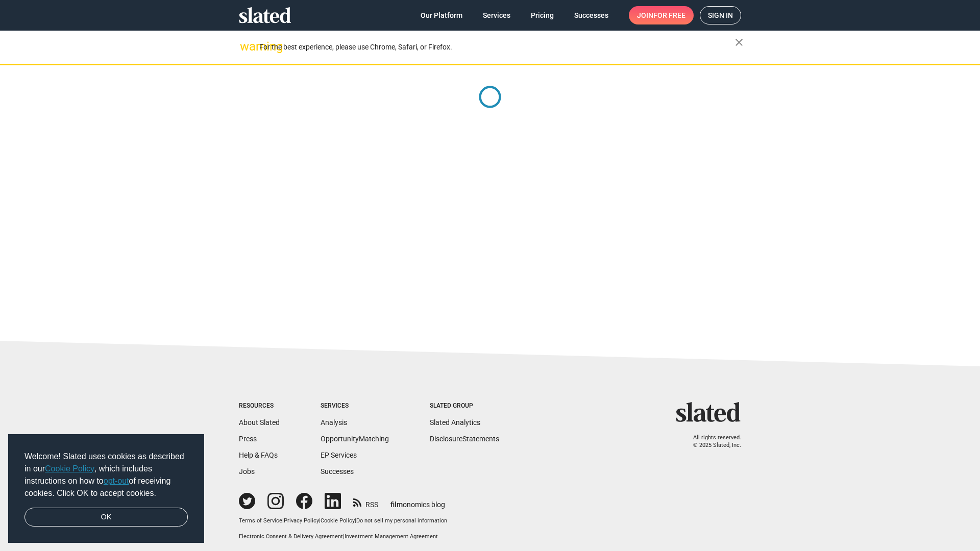  I want to click on a: Joinfor free, so click(661, 15).